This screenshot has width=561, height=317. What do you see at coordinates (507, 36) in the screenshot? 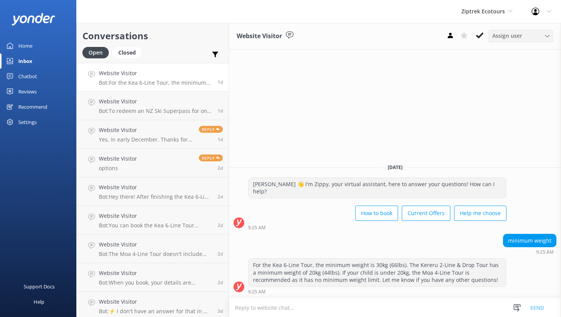
I see `span: Assign user` at bounding box center [507, 36].